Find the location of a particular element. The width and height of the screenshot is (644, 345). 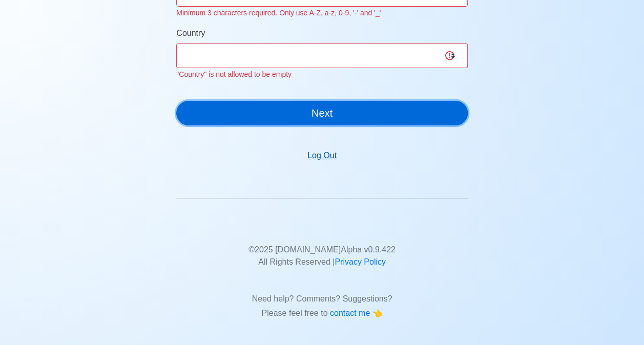

span: contact me is located at coordinates (351, 313).